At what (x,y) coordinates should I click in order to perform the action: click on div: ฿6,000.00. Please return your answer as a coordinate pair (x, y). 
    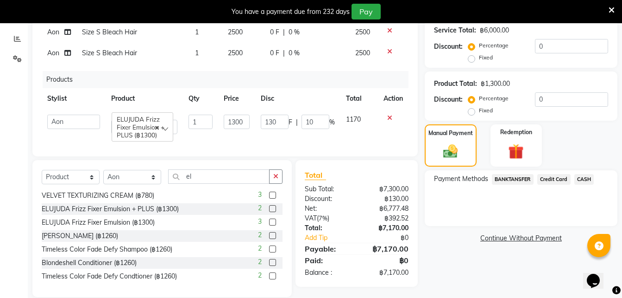
    Looking at the image, I should click on (495, 30).